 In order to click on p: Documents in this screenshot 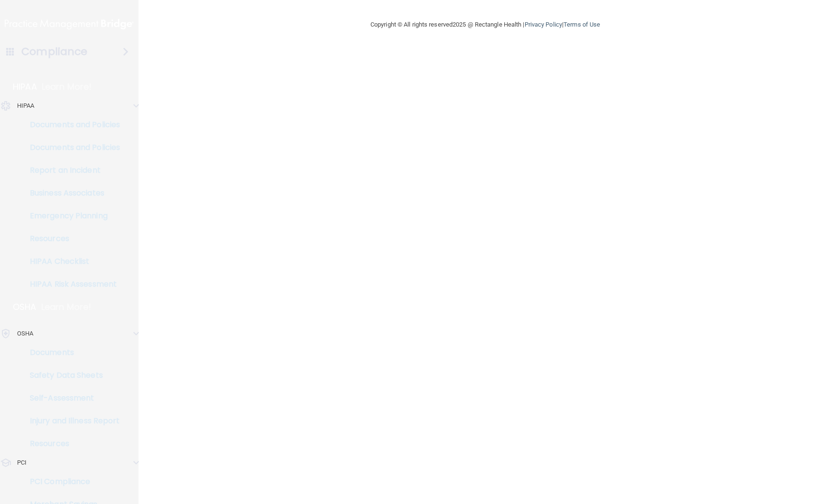, I will do `click(71, 352)`.